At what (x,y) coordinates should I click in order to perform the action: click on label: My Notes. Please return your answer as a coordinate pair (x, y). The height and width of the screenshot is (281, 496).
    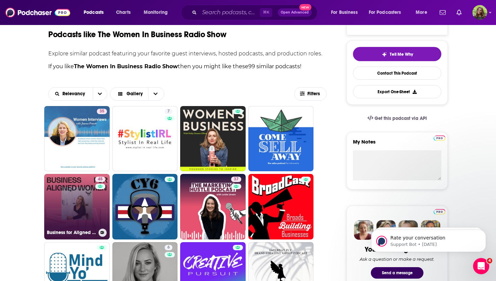
    Looking at the image, I should click on (397, 144).